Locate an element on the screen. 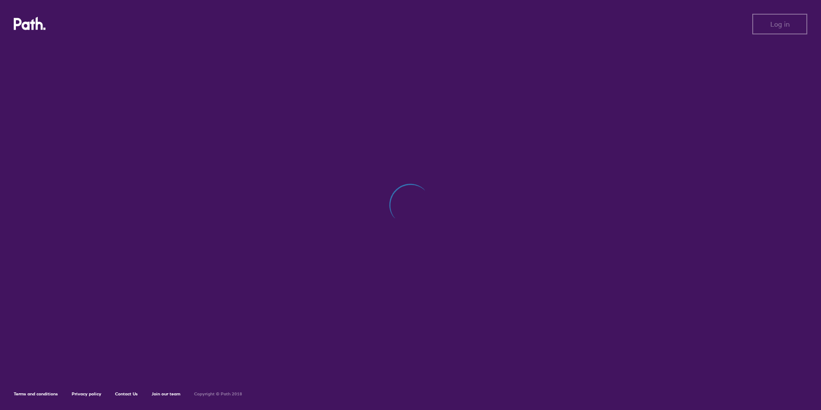 Image resolution: width=821 pixels, height=410 pixels. a: Privacy policy is located at coordinates (86, 393).